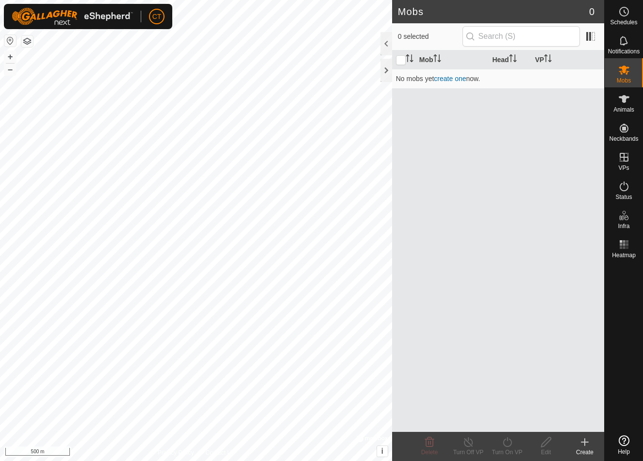 The height and width of the screenshot is (461, 643). Describe the element at coordinates (624, 197) in the screenshot. I see `span: Status` at that location.